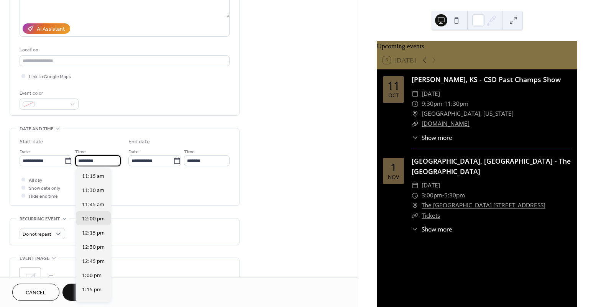  I want to click on span: 1:15 pm, so click(92, 290).